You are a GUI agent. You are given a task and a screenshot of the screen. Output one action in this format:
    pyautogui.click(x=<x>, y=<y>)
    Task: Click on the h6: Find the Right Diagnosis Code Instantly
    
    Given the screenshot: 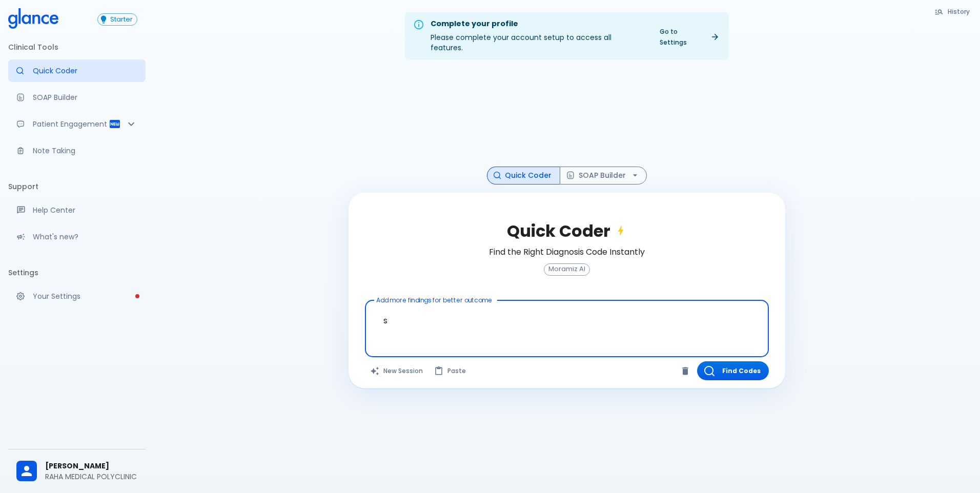 What is the action you would take?
    pyautogui.click(x=567, y=252)
    